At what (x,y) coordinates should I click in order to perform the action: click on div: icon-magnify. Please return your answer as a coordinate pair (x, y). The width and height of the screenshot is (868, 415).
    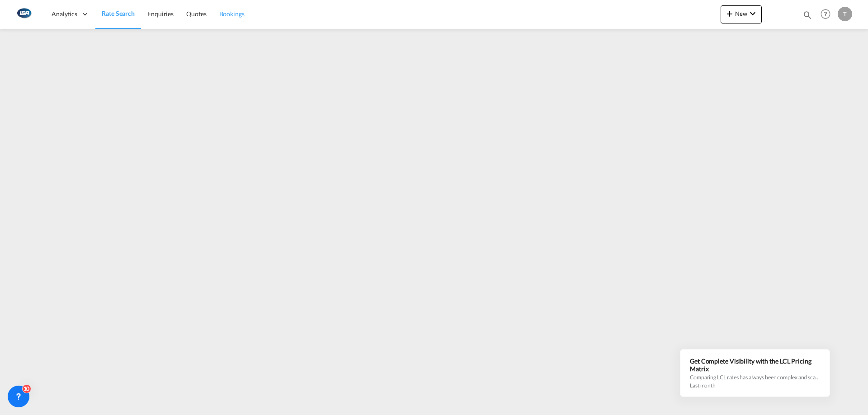
    Looking at the image, I should click on (807, 17).